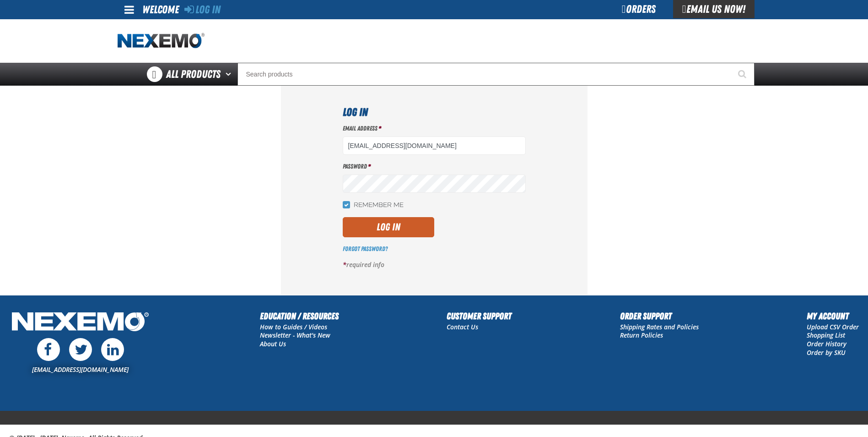 This screenshot has height=437, width=868. What do you see at coordinates (833, 327) in the screenshot?
I see `a: Upload CSV Order` at bounding box center [833, 327].